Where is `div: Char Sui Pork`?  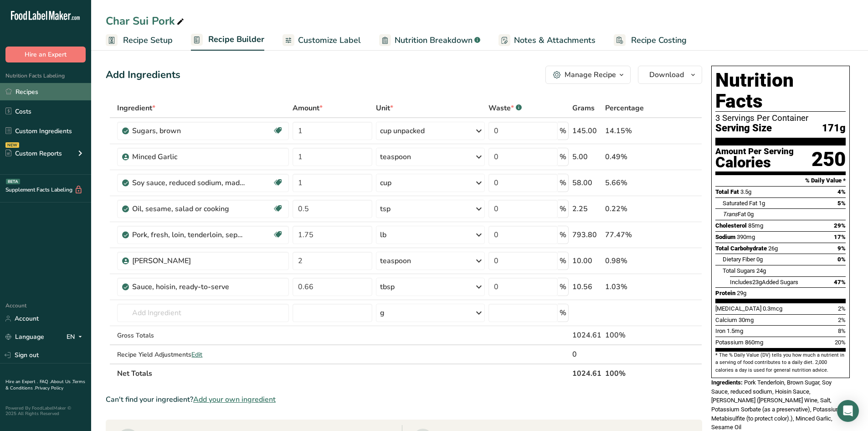
div: Char Sui Pork is located at coordinates (146, 21).